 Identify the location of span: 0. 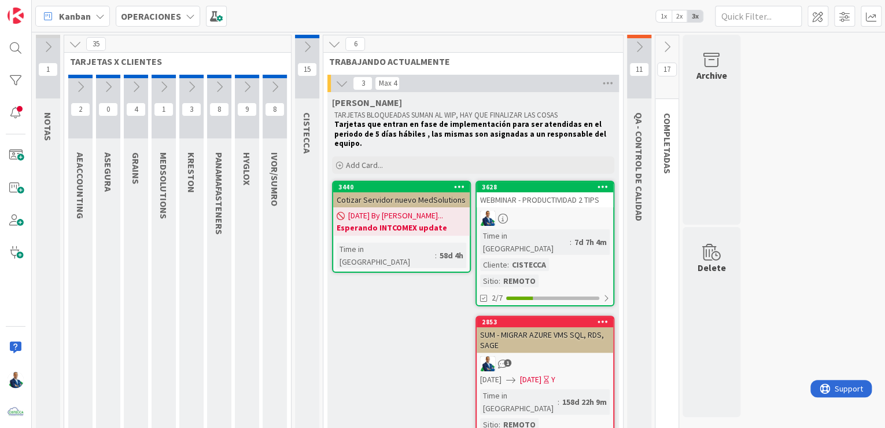
(108, 109).